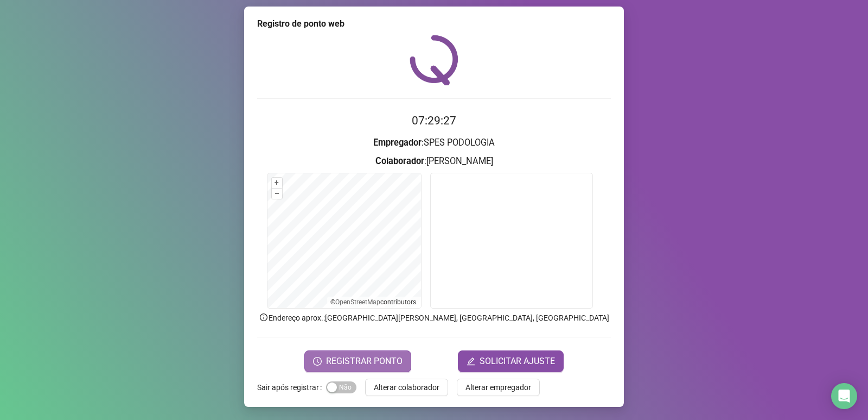 This screenshot has height=420, width=868. What do you see at coordinates (358, 361) in the screenshot?
I see `button: REGISTRAR PONTO` at bounding box center [358, 361].